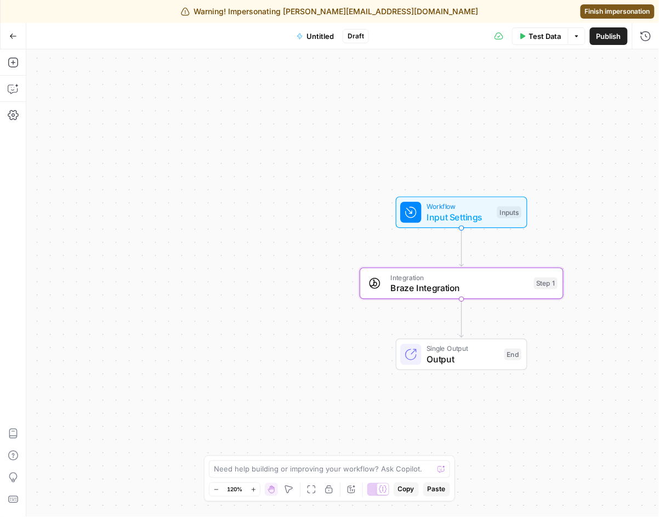  Describe the element at coordinates (461, 318) in the screenshot. I see `g: Edge from step_1 to end` at that location.